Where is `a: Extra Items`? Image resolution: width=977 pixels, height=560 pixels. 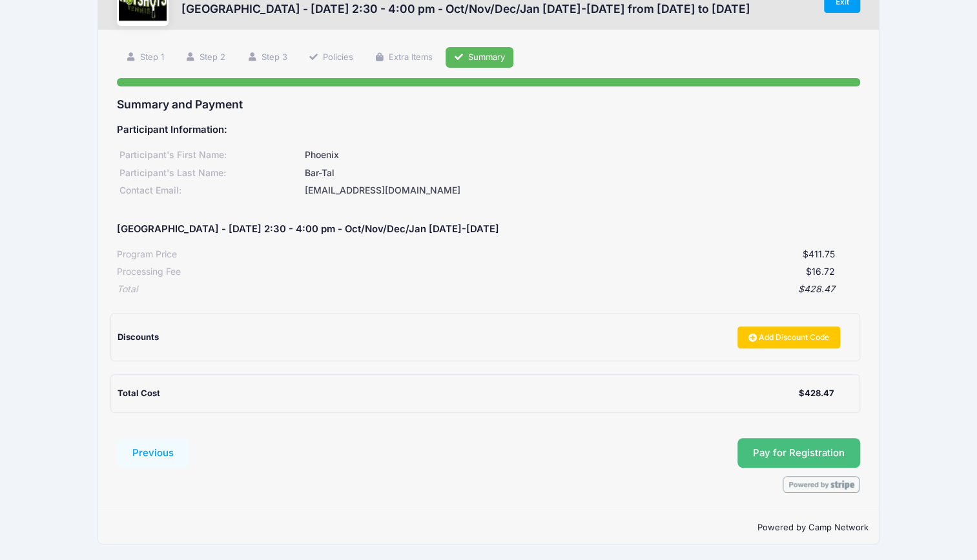
a: Extra Items is located at coordinates (403, 57).